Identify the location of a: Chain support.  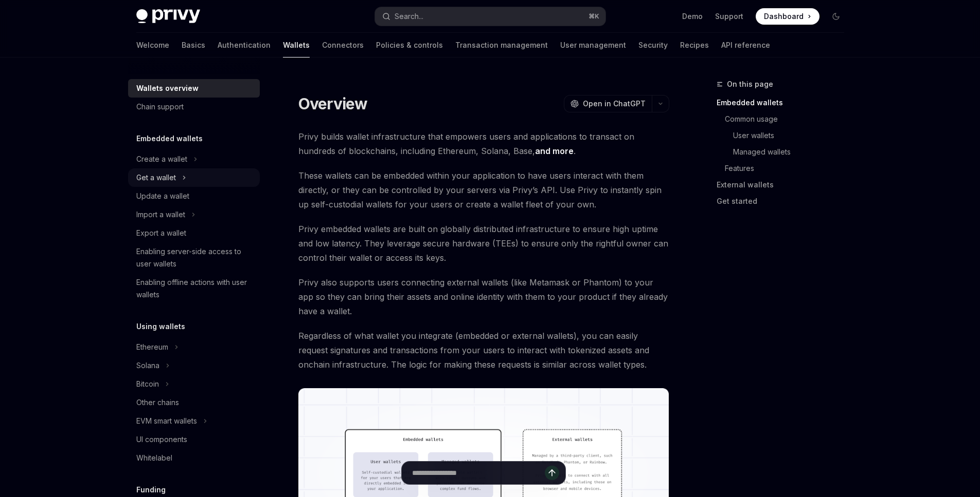
(194, 107).